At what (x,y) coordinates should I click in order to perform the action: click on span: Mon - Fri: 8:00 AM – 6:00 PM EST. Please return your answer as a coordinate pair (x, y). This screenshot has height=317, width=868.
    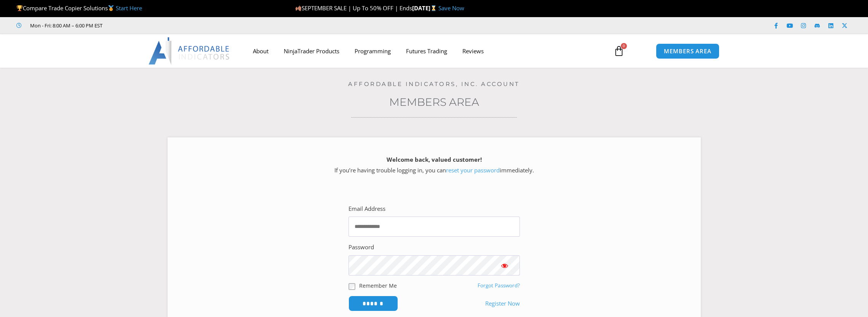
    Looking at the image, I should click on (65, 26).